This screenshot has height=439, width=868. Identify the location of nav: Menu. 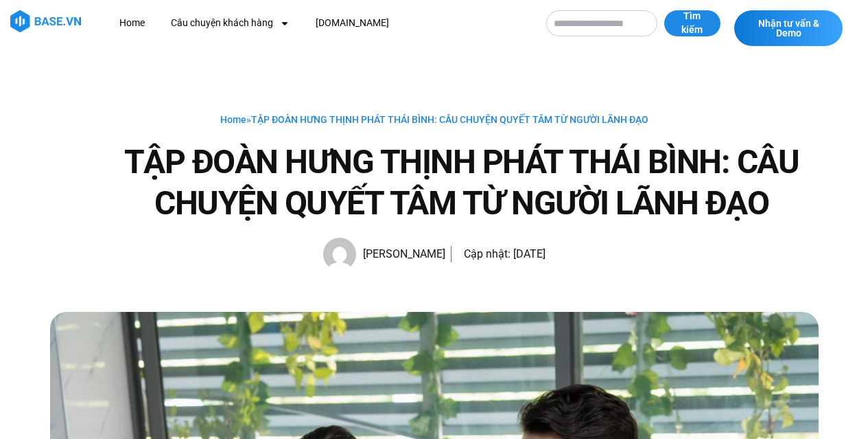
(321, 22).